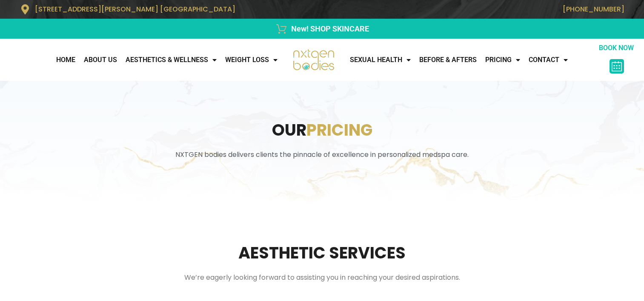 This screenshot has width=644, height=301. Describe the element at coordinates (616, 48) in the screenshot. I see `p: BOOK NOW` at that location.